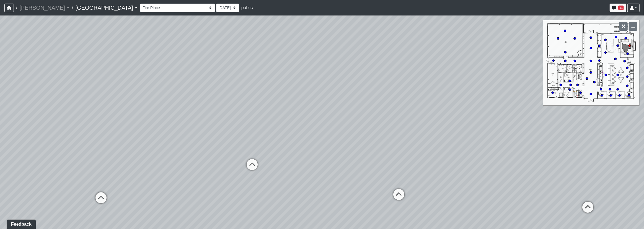  I want to click on button: 11, so click(618, 8).